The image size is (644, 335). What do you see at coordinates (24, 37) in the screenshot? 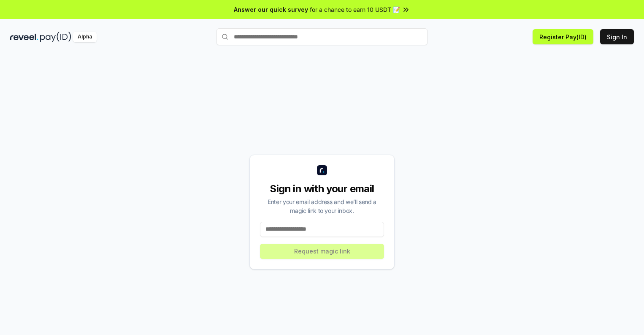
I see `img: reveel_dark` at bounding box center [24, 37].